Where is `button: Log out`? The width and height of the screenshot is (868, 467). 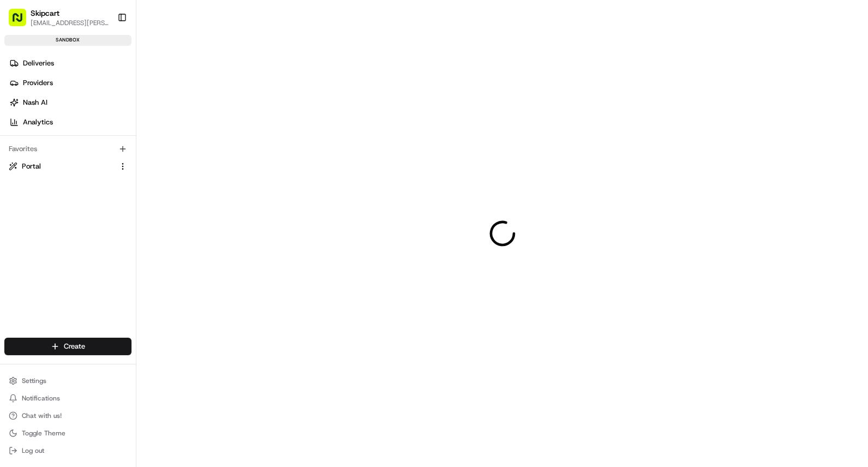 button: Log out is located at coordinates (67, 451).